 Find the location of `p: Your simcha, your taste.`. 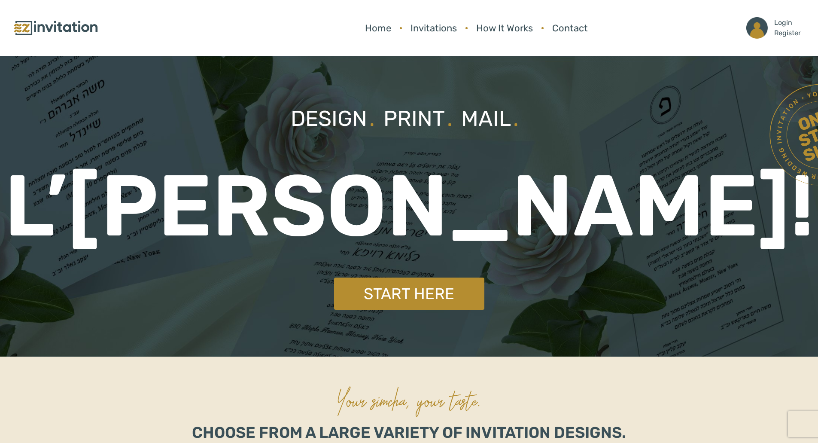

p: Your simcha, your taste. is located at coordinates (409, 399).